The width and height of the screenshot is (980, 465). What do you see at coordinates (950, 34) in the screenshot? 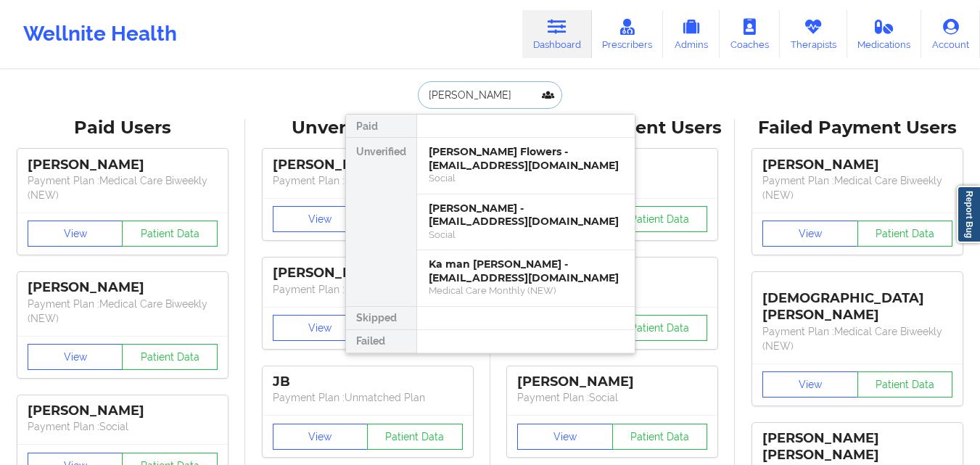
I see `a: Account` at bounding box center [950, 34].